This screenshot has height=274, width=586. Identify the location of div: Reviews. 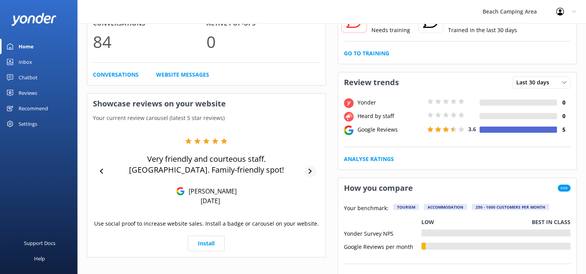
(28, 93).